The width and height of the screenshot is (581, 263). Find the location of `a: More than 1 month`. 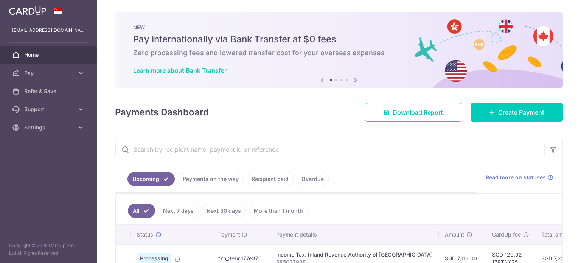

a: More than 1 month is located at coordinates (278, 211).